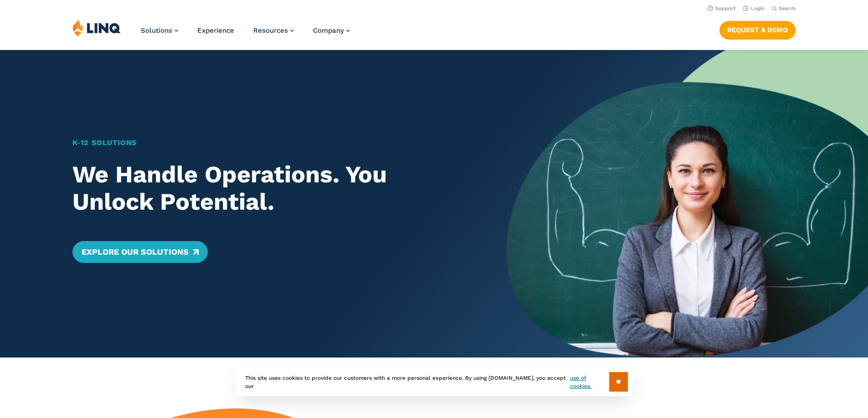 The width and height of the screenshot is (868, 418). I want to click on a: Resources, so click(274, 30).